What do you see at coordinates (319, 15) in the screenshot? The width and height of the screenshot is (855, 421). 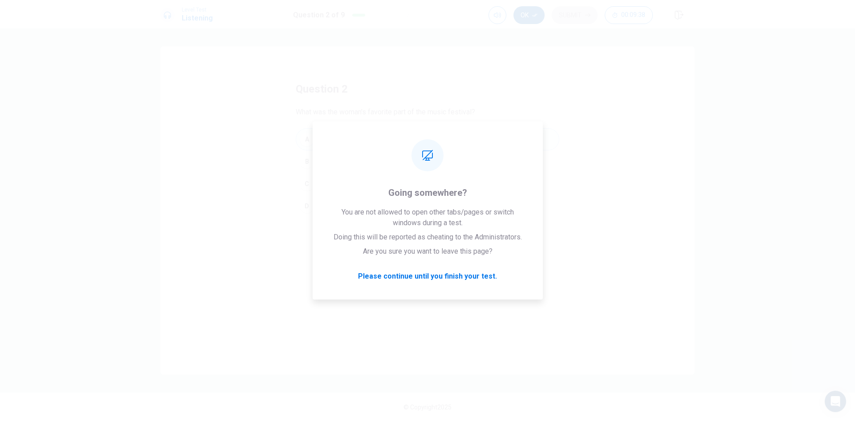 I see `h1: Question 2 of 9` at bounding box center [319, 15].